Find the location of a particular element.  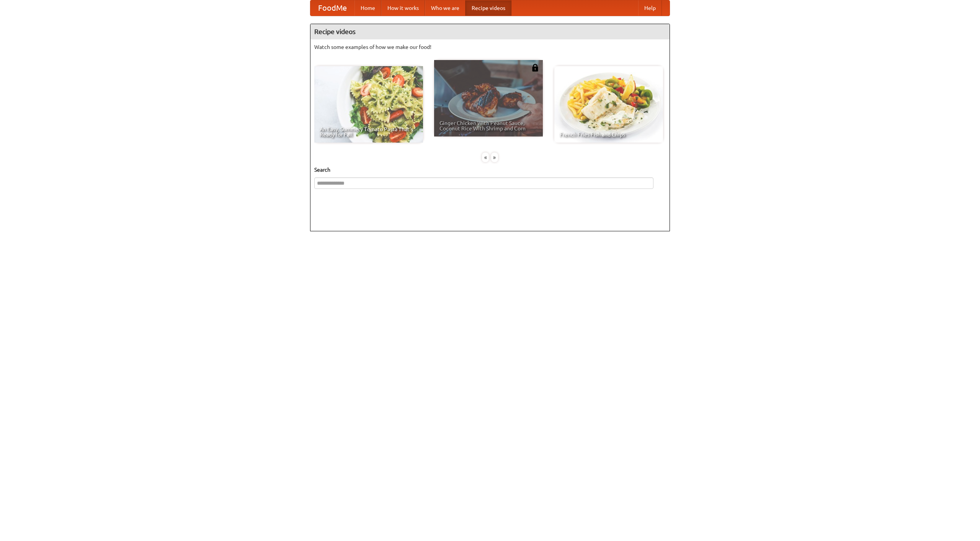

h5: Search is located at coordinates (490, 170).